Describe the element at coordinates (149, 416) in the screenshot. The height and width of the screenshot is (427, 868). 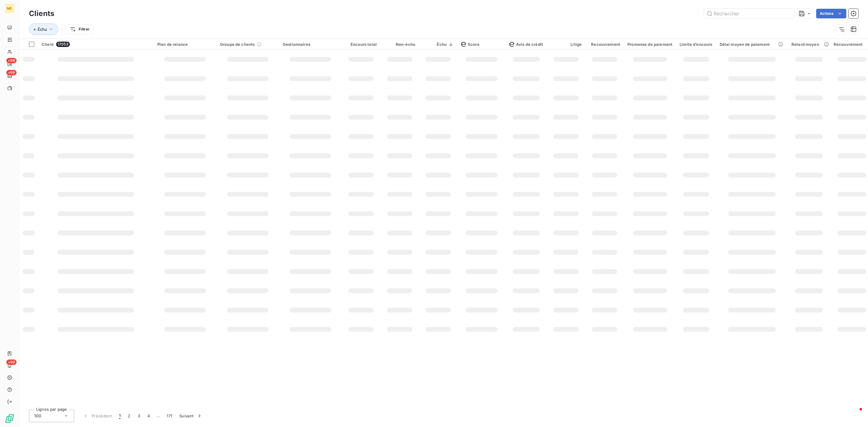
I see `button: 4` at that location.